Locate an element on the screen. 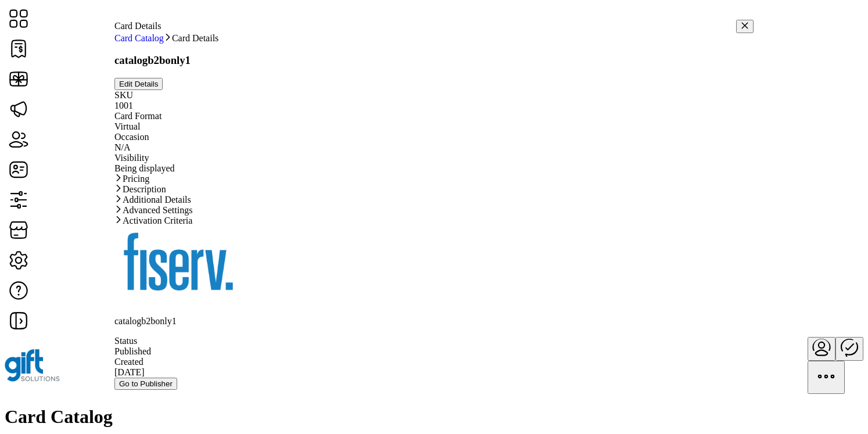  span: Virtual is located at coordinates (127, 126).